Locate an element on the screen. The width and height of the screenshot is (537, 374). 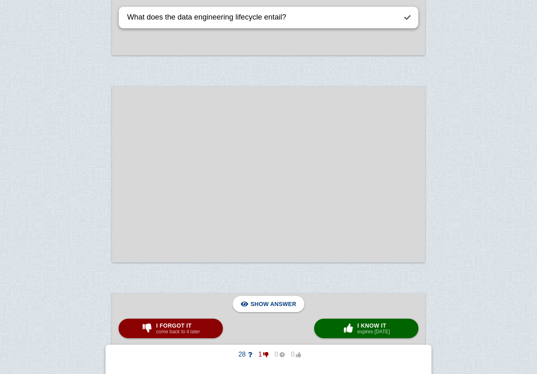
span: 1 is located at coordinates (260, 355).